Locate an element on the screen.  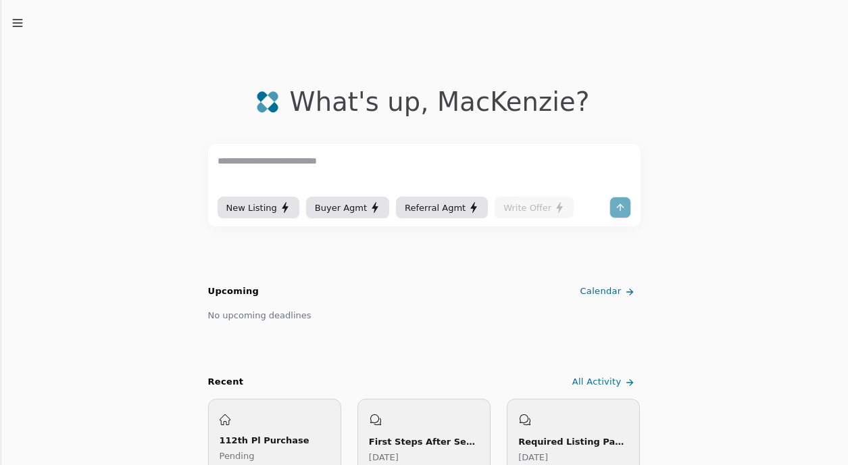
p: Pending is located at coordinates (274, 455).